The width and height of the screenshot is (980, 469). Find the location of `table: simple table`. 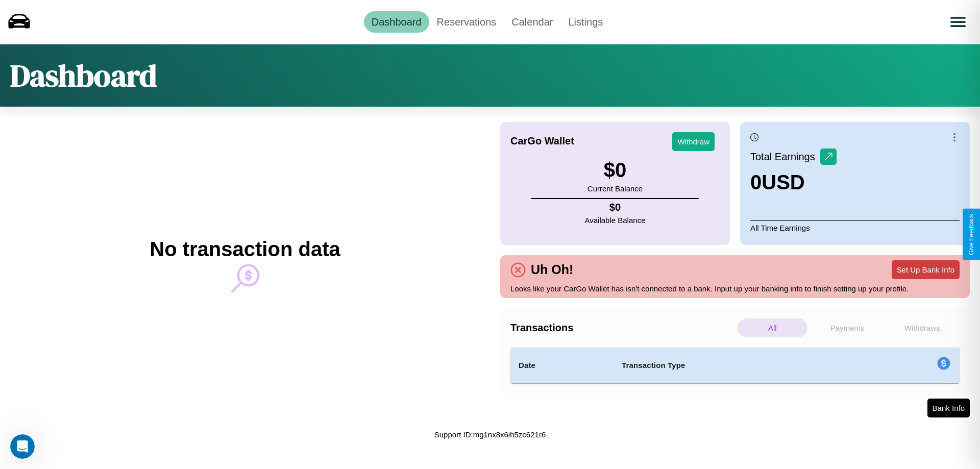

table: simple table is located at coordinates (735, 366).